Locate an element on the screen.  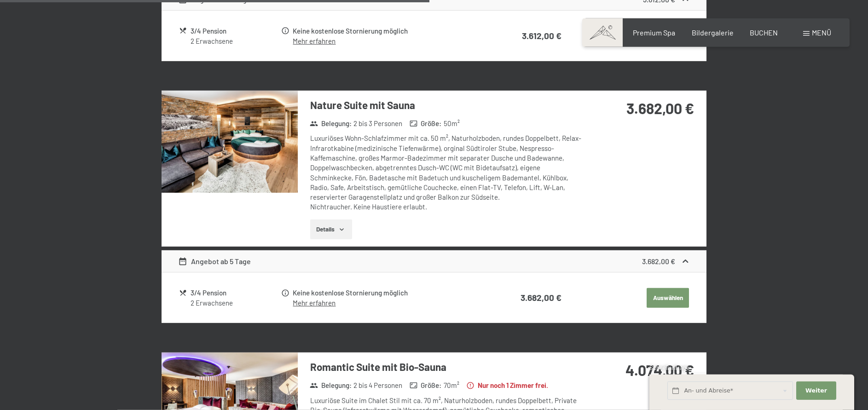
span: Bildergalerie is located at coordinates (713, 32).